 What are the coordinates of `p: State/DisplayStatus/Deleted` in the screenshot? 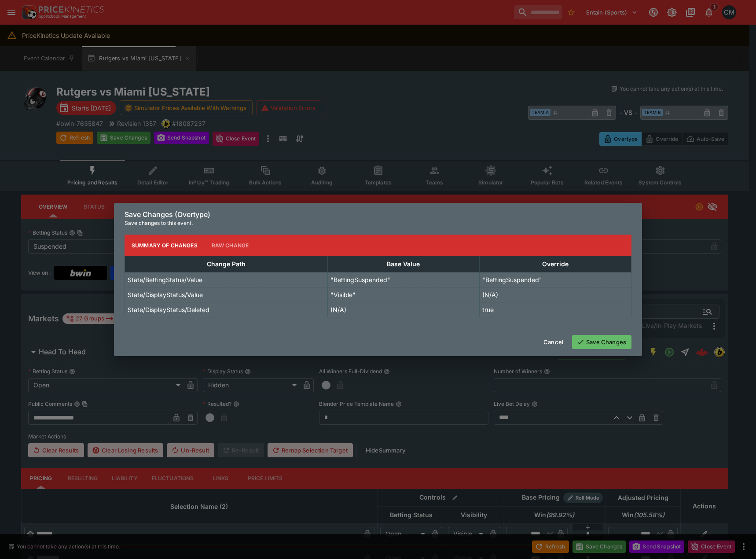 It's located at (168, 309).